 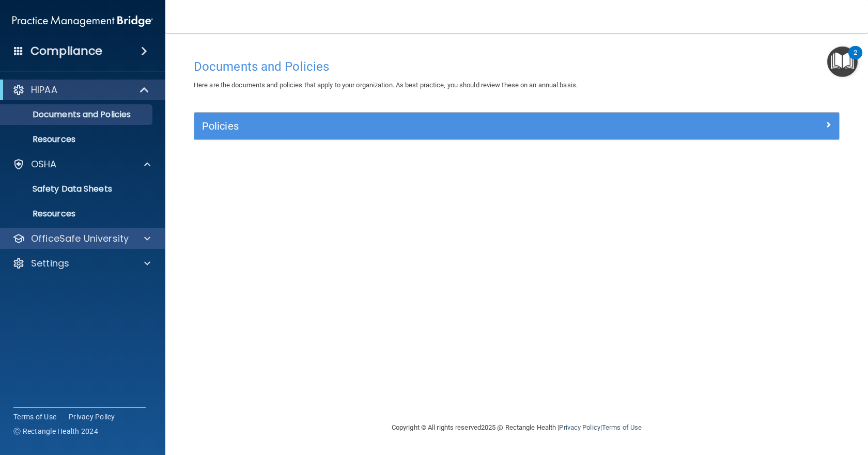 What do you see at coordinates (44, 164) in the screenshot?
I see `p: OSHA` at bounding box center [44, 164].